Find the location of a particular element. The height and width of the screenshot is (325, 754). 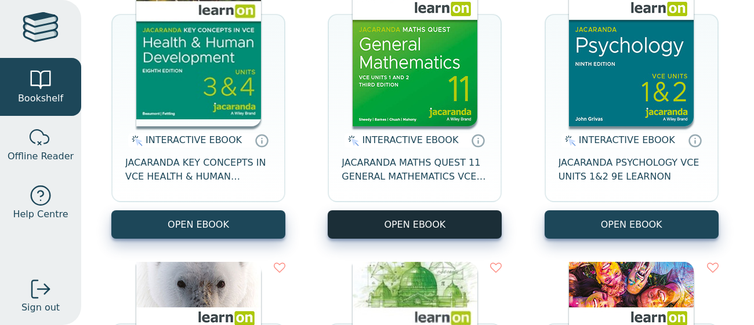

span: Bookshelf is located at coordinates (41, 99).